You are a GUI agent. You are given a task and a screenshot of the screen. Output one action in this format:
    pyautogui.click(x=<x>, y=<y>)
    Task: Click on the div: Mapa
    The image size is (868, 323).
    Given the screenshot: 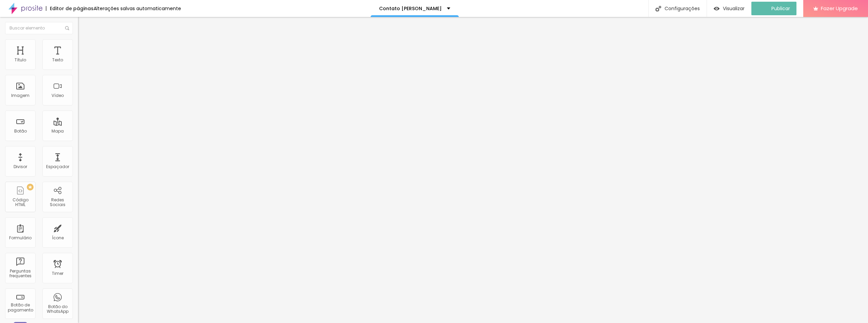 What is the action you would take?
    pyautogui.click(x=58, y=131)
    